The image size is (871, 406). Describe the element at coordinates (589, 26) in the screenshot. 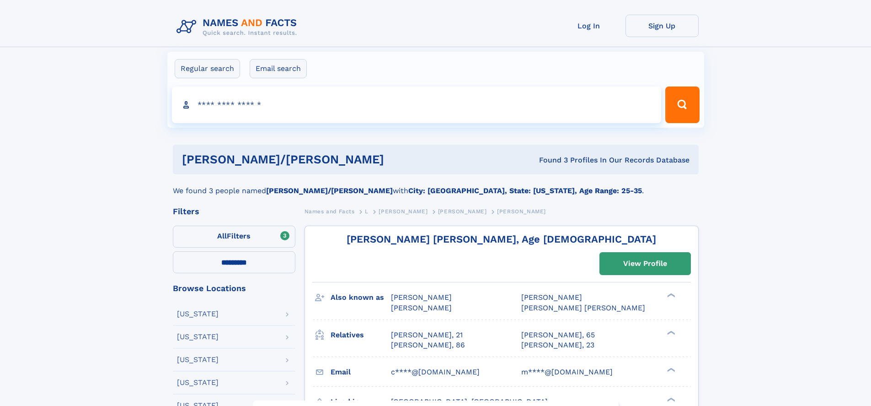

I see `a: Log In` at that location.